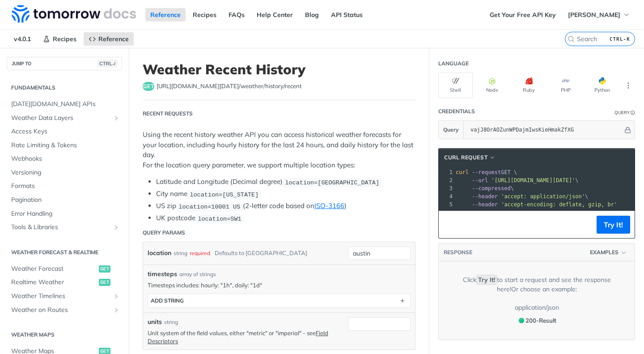 This screenshot has width=644, height=354. I want to click on a: Webhooks, so click(64, 159).